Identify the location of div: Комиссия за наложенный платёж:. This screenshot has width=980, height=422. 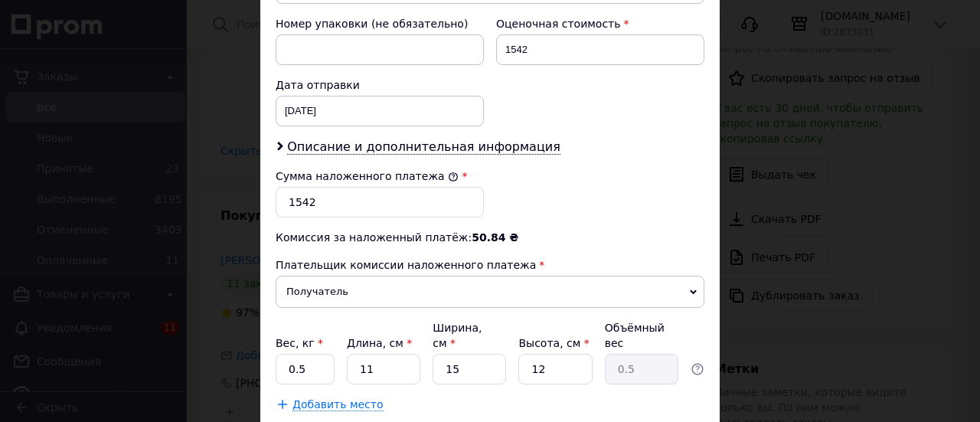
(490, 238).